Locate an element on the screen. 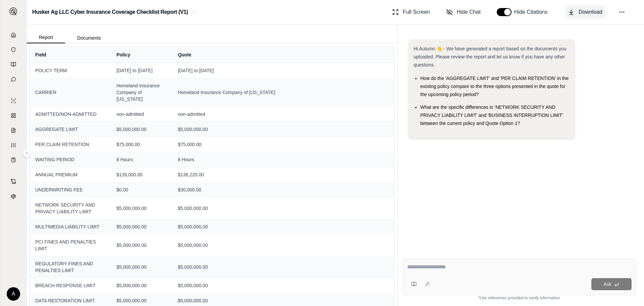 The width and height of the screenshot is (644, 306). span: ADMITTED/NON-ADMITTED is located at coordinates (70, 114).